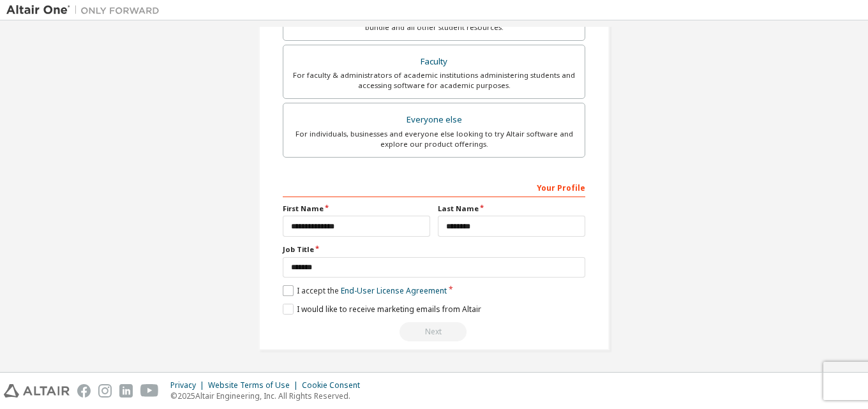 The width and height of the screenshot is (868, 409). I want to click on div: Read and acccept EULA to continue, so click(434, 332).